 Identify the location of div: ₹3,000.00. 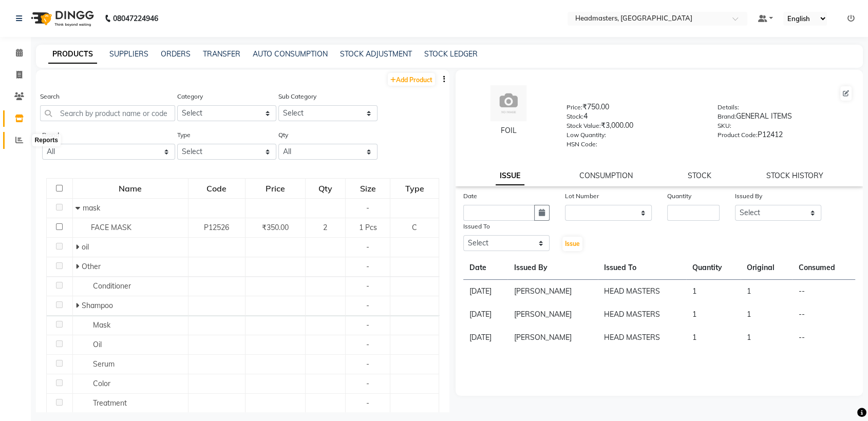
(635, 127).